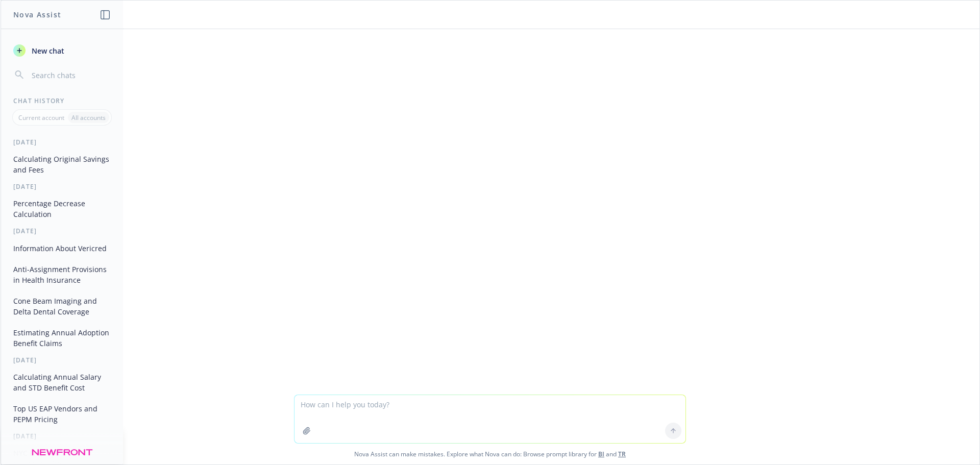  Describe the element at coordinates (38, 14) in the screenshot. I see `h1: Nova Assist` at that location.